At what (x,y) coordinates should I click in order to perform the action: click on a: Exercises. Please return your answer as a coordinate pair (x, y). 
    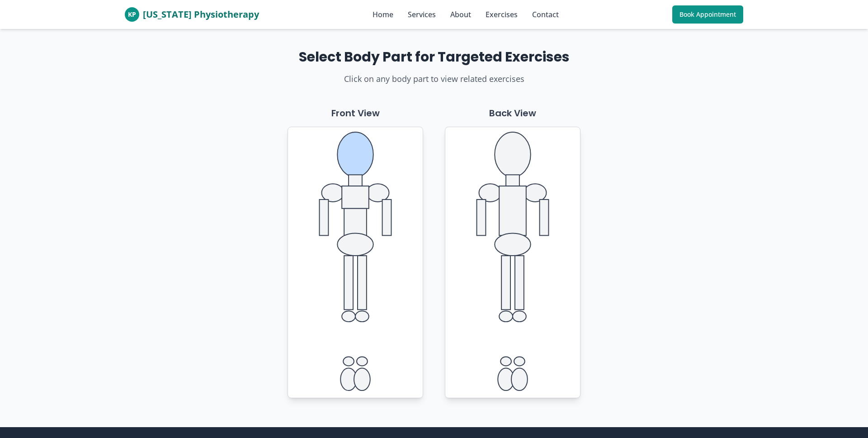
    Looking at the image, I should click on (502, 14).